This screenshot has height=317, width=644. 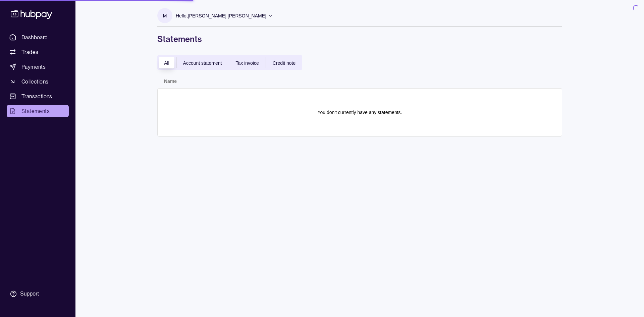 What do you see at coordinates (35, 111) in the screenshot?
I see `span: Statements` at bounding box center [35, 111].